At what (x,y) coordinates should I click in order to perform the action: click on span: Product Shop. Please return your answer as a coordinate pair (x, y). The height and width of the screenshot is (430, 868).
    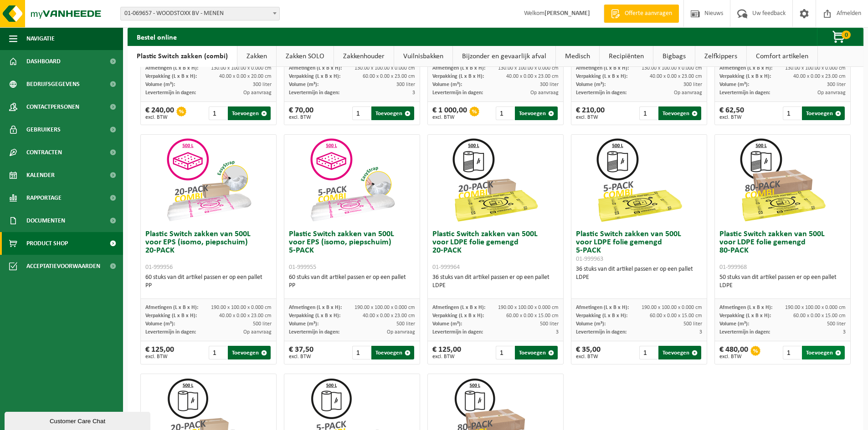
    Looking at the image, I should click on (47, 243).